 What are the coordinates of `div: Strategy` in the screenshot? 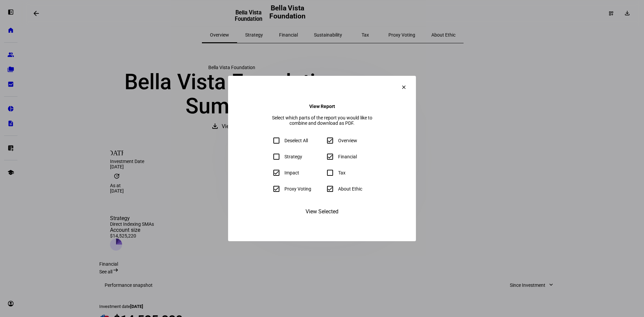 It's located at (293, 157).